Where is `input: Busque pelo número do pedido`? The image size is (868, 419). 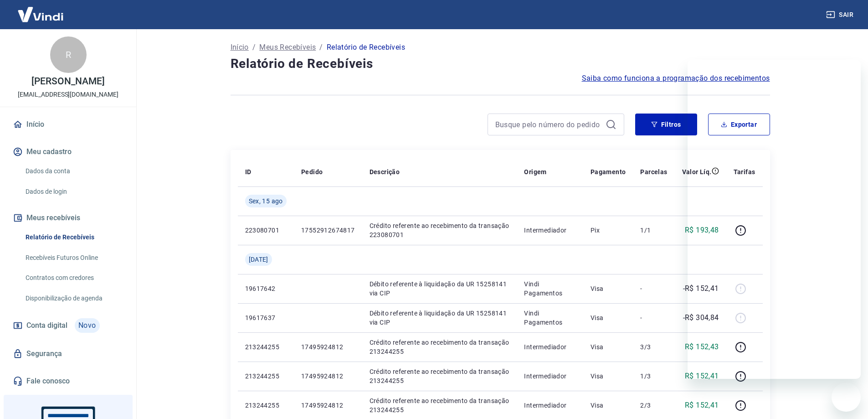
input: Busque pelo número do pedido is located at coordinates (548, 125).